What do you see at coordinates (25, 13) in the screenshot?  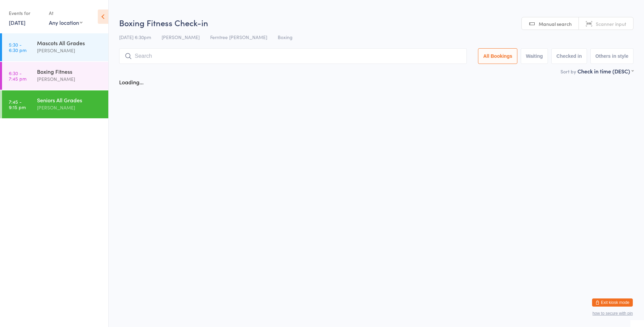 I see `div: Events for` at bounding box center [25, 13].